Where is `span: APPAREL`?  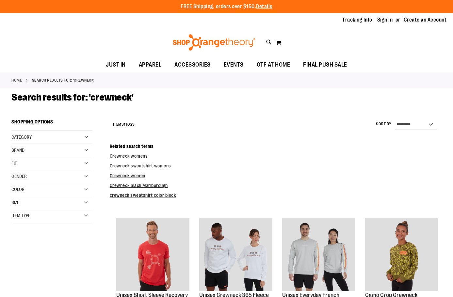 span: APPAREL is located at coordinates (150, 65).